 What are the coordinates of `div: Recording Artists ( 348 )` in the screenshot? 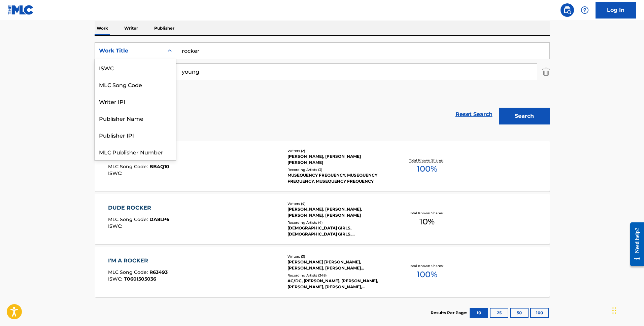 It's located at (339, 275).